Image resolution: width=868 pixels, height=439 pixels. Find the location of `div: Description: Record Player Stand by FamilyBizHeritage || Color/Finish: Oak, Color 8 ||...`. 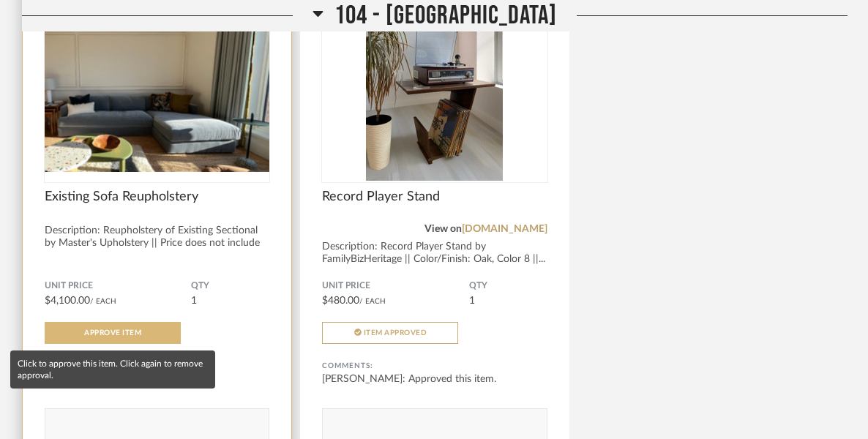

div: Description: Record Player Stand by FamilyBizHeritage || Color/Finish: Oak, Color 8 ||... is located at coordinates (434, 254).